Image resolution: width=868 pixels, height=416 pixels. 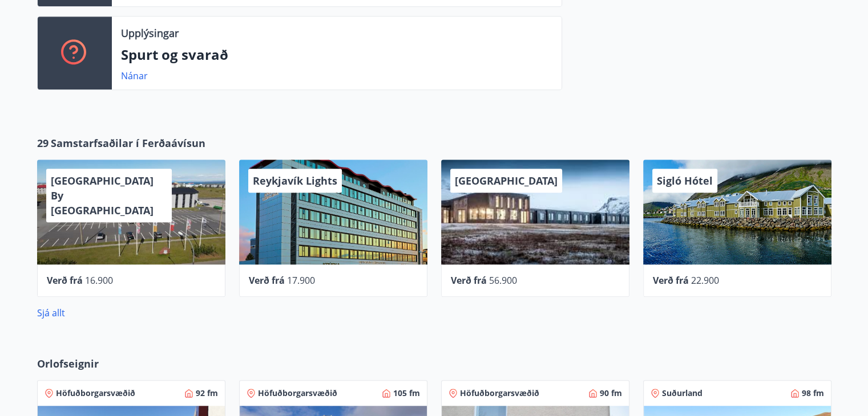 What do you see at coordinates (682, 393) in the screenshot?
I see `span: Suðurland` at bounding box center [682, 393].